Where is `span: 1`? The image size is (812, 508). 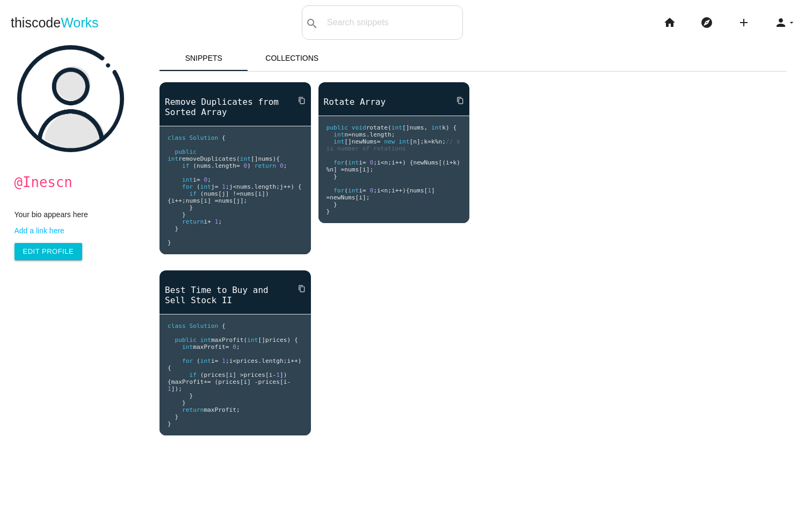
span: 1 is located at coordinates (224, 186).